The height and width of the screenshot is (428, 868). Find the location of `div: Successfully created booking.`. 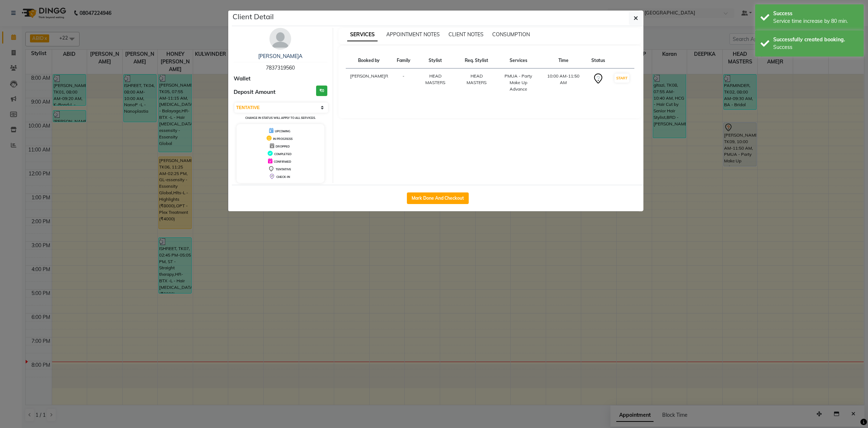

div: Successfully created booking. is located at coordinates (815, 40).